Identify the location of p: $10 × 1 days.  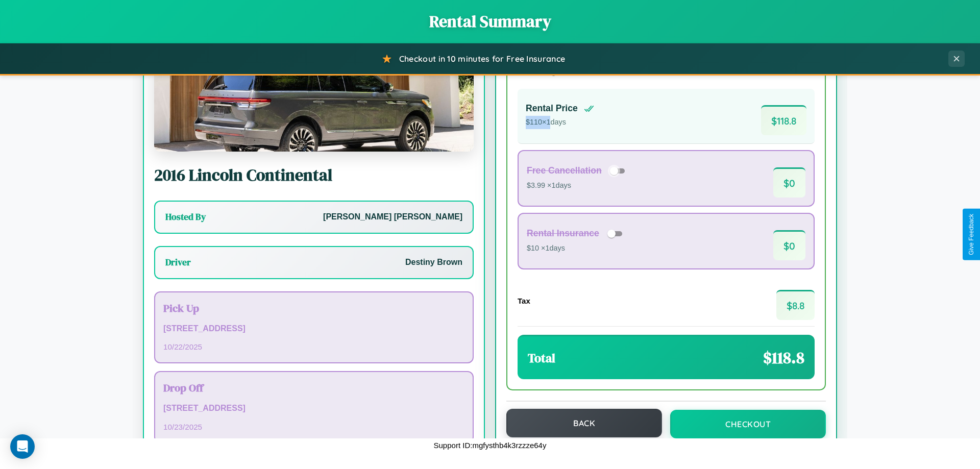
(577, 248).